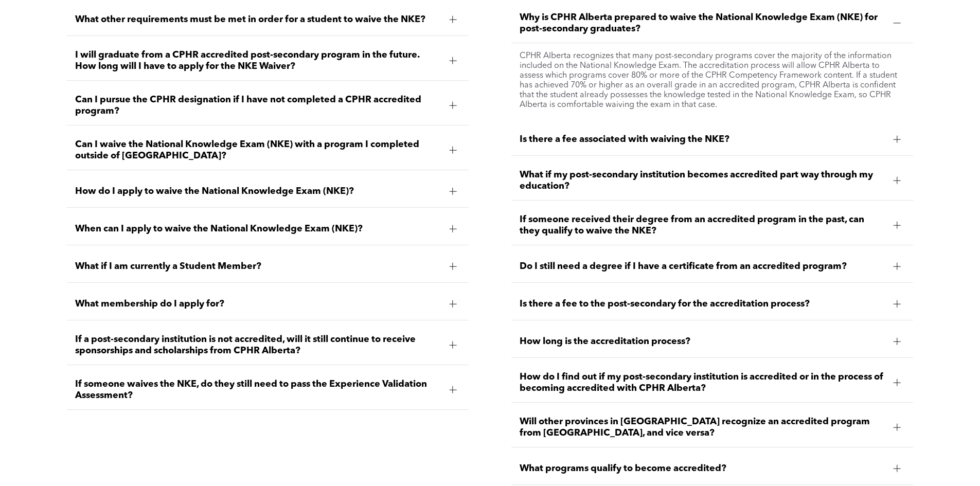  I want to click on span: How do I find out if my post-secondary institution is accredited or in the process of becoming ac..., so click(702, 383).